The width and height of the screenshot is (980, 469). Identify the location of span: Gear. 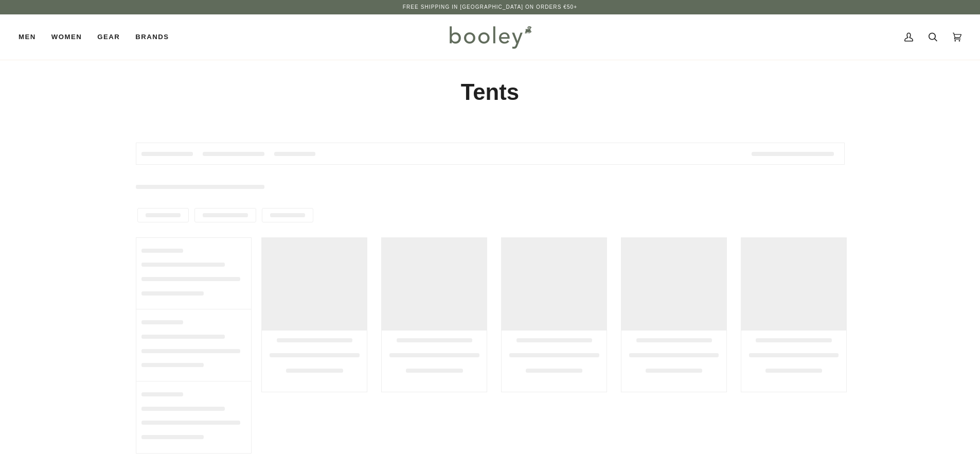
(109, 37).